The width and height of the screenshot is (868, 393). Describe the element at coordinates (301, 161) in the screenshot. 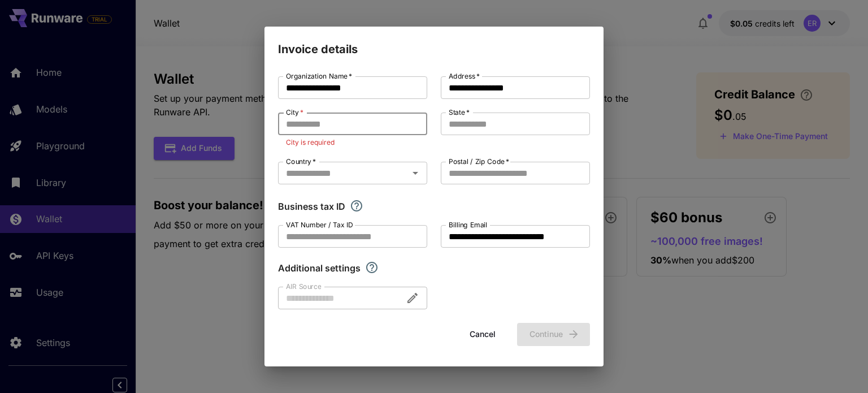

I see `label: Country` at that location.